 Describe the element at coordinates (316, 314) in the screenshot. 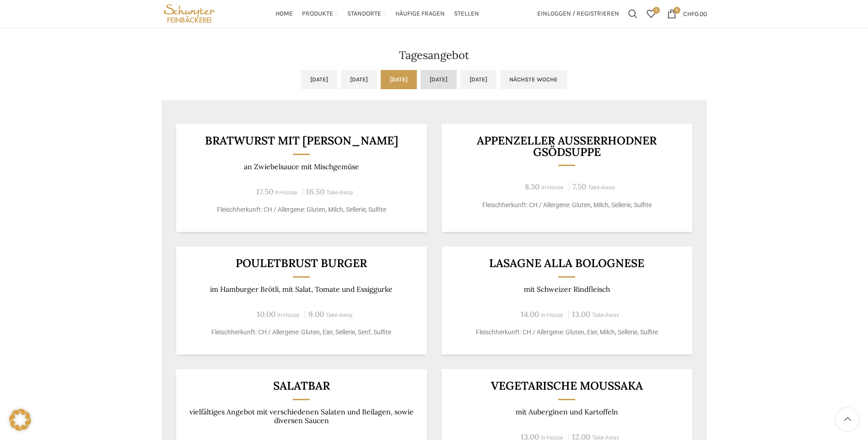

I see `span: 9.00` at that location.